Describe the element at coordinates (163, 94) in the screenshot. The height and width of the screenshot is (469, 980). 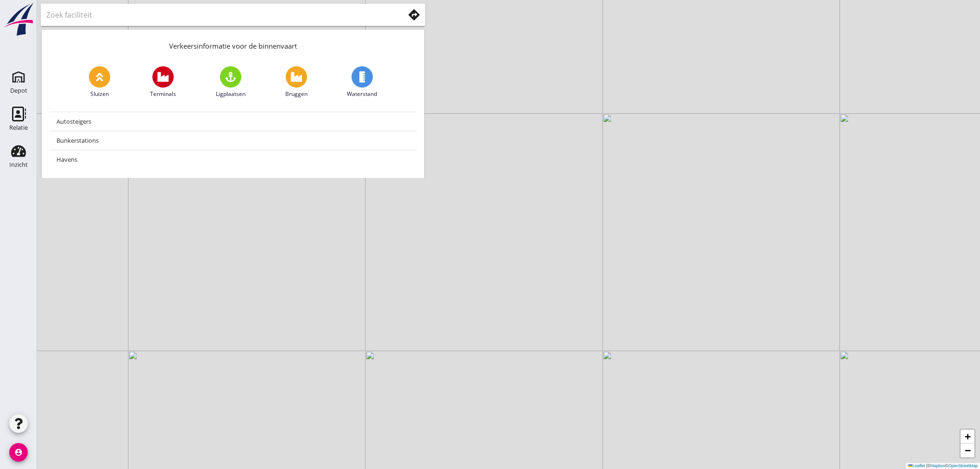
I see `span: Terminals` at that location.